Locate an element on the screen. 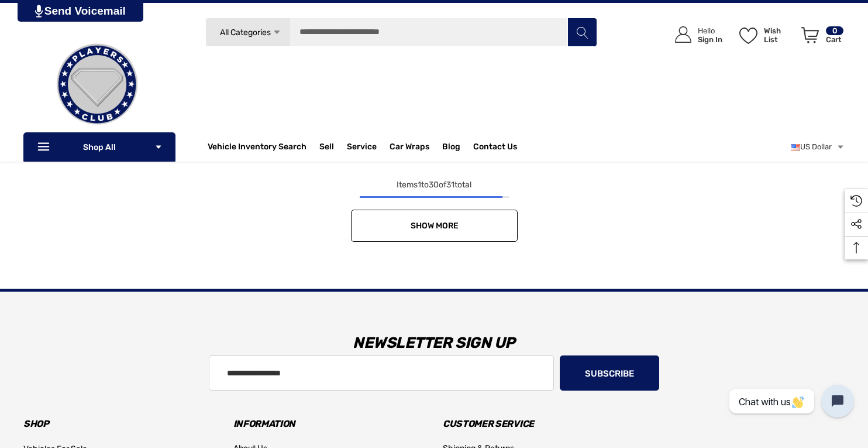 The image size is (868, 448). span: Contact Us is located at coordinates (495, 148).